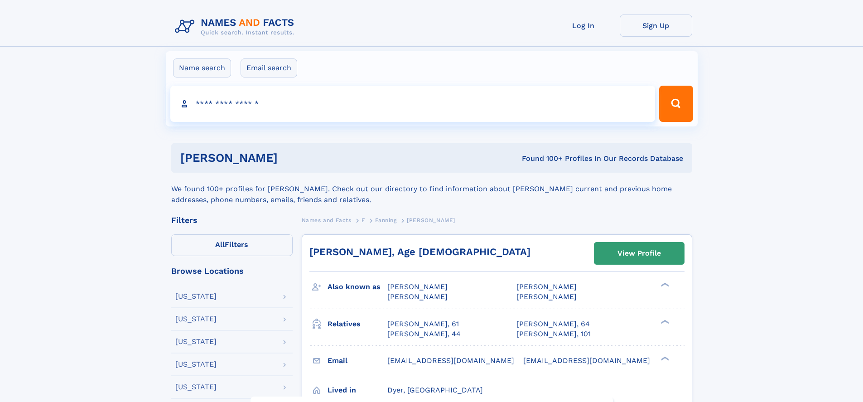  Describe the element at coordinates (232, 245) in the screenshot. I see `label: Filters` at that location.